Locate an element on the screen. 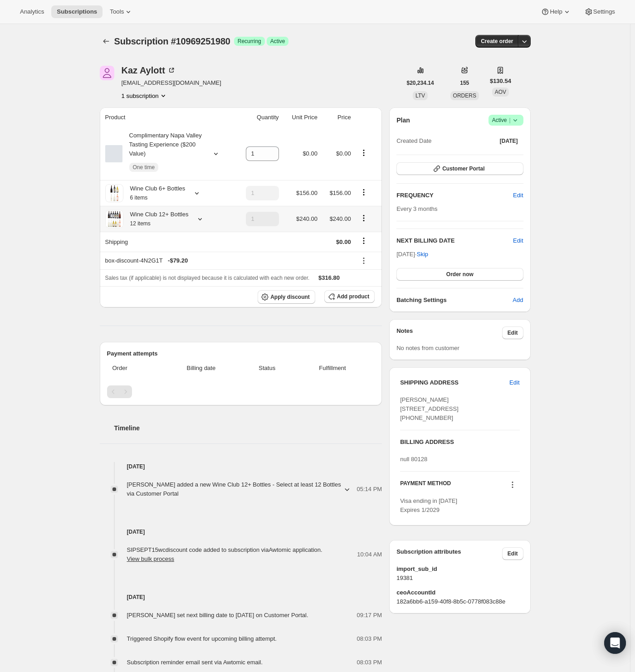 The width and height of the screenshot is (635, 672). span: Help is located at coordinates (555, 12).